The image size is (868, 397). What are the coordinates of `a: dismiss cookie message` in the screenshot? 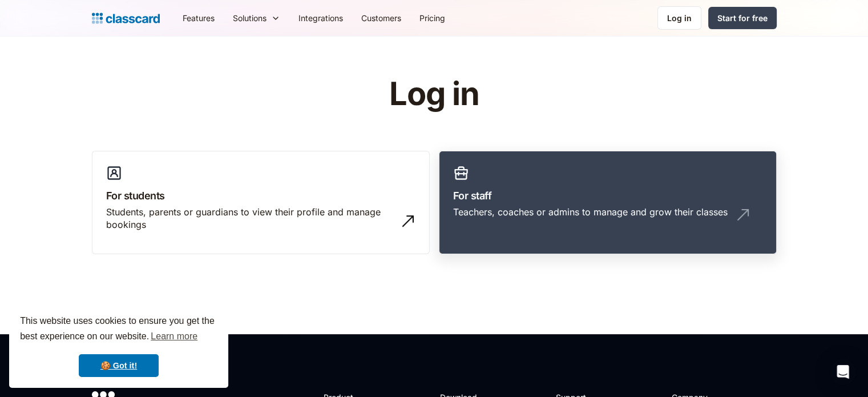 It's located at (118, 365).